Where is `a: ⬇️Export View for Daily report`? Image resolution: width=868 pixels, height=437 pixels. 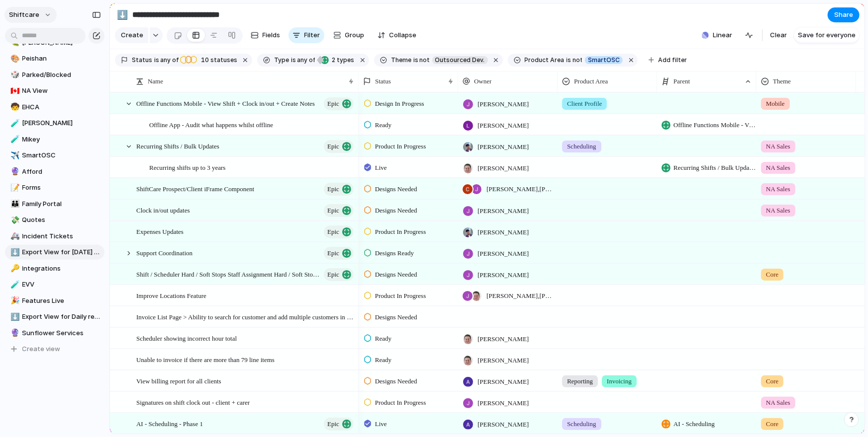
a: ⬇️Export View for Daily report is located at coordinates (55, 317).